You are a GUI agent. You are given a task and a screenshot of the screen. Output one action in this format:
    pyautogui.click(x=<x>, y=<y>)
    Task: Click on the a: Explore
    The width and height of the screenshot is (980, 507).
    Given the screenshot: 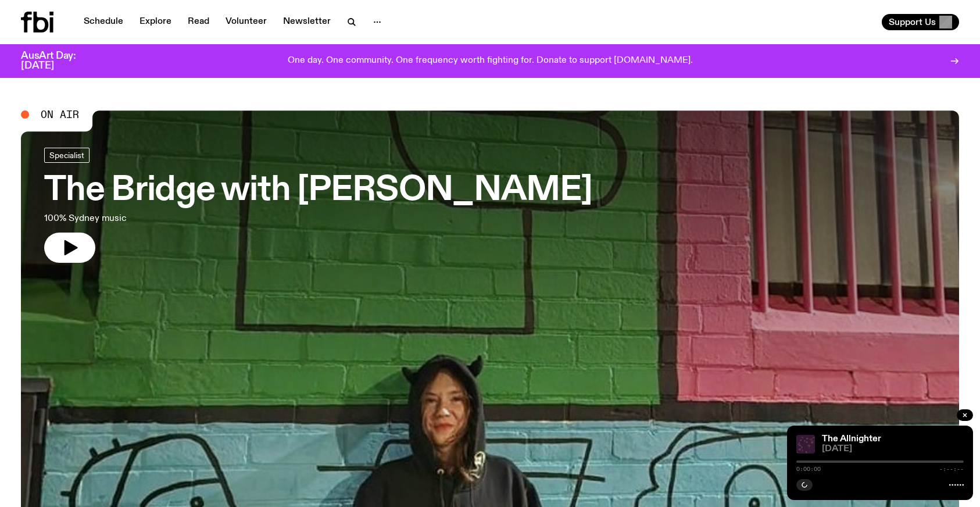 What is the action you would take?
    pyautogui.click(x=155, y=22)
    